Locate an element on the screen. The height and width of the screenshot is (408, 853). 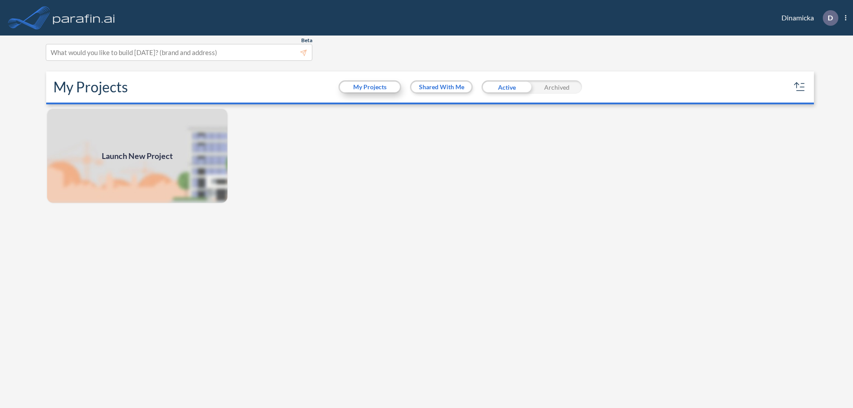
button: Shared With Me is located at coordinates (441, 87).